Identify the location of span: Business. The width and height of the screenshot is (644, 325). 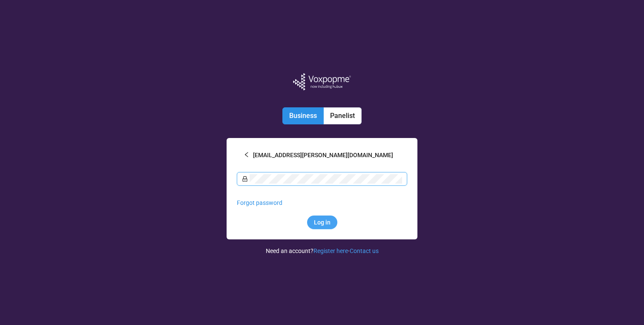
(303, 115).